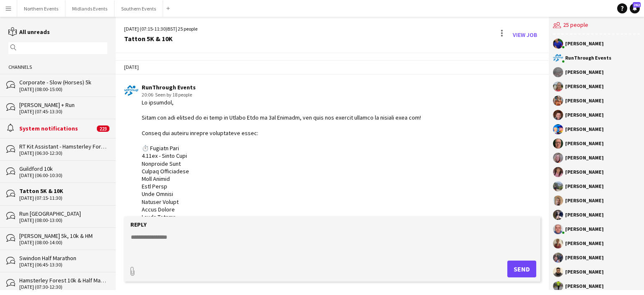  What do you see at coordinates (522, 269) in the screenshot?
I see `button: Send` at bounding box center [522, 269].